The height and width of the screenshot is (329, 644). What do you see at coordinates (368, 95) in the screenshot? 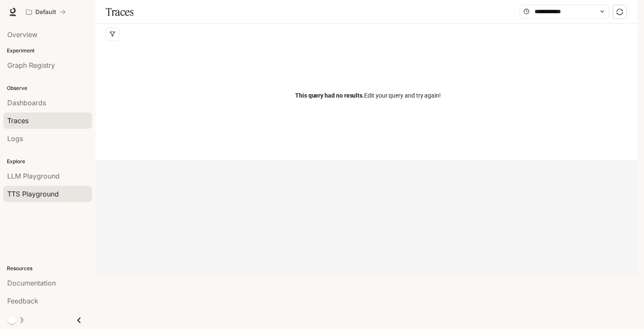
I see `span: Edit your query and try again!` at bounding box center [368, 95].